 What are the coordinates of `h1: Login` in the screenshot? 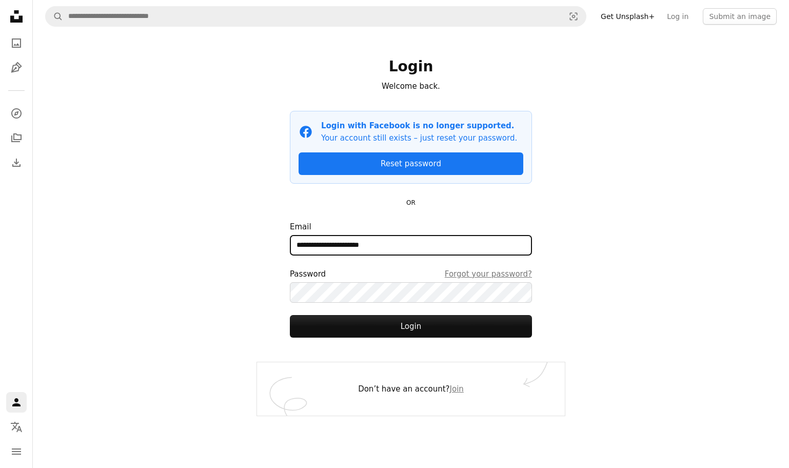 It's located at (411, 67).